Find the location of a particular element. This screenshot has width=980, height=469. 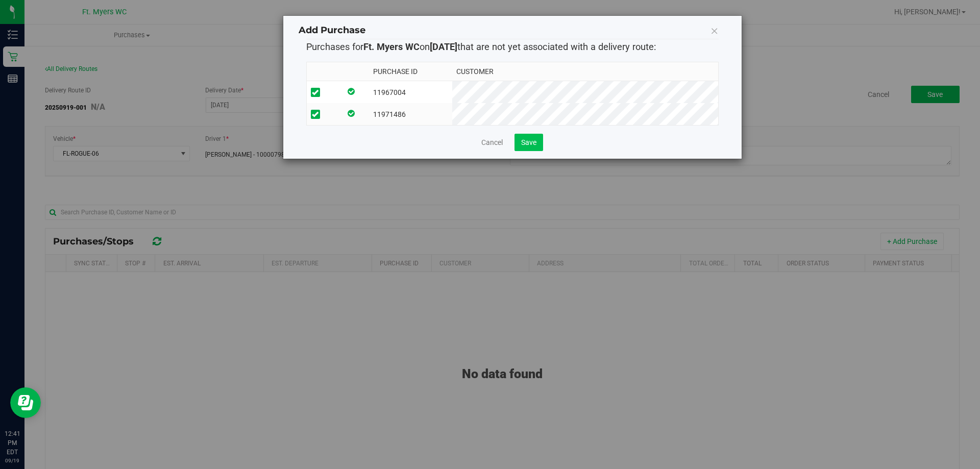

th: Purchase ID is located at coordinates (410, 71).